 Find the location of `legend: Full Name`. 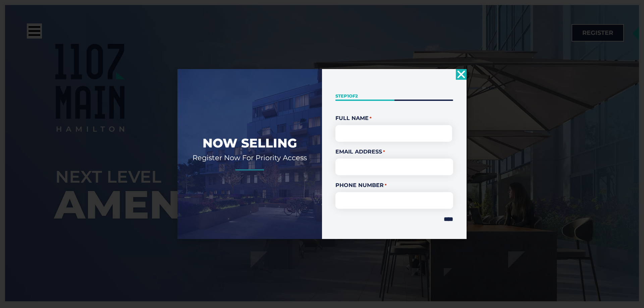

legend: Full Name is located at coordinates (394, 118).